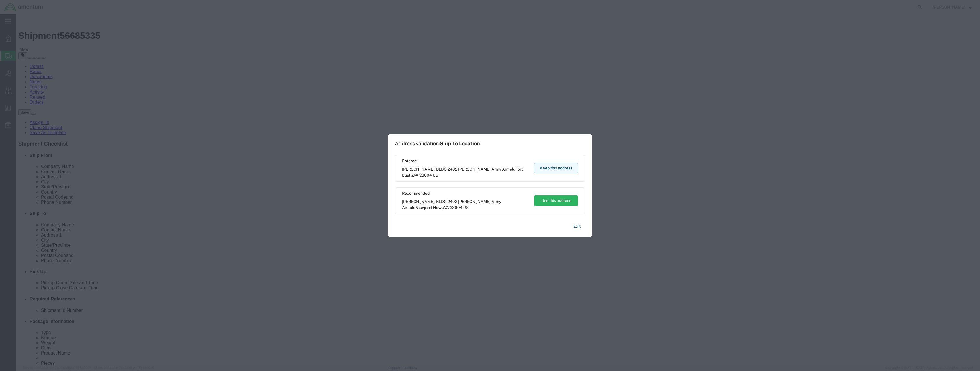 Image resolution: width=980 pixels, height=371 pixels. Describe the element at coordinates (556, 168) in the screenshot. I see `button: Keep this address` at that location.